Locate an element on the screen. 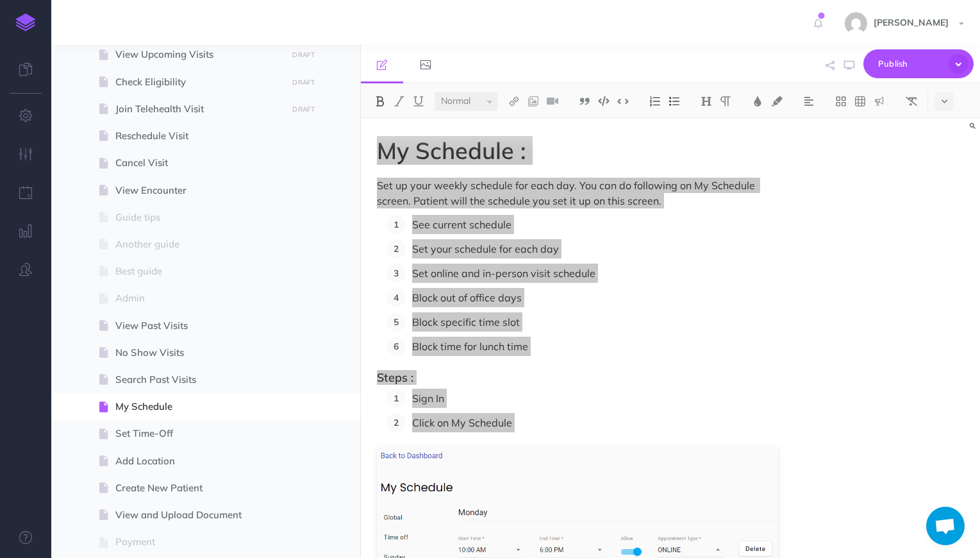 This screenshot has height=558, width=980. p: Block time for lunch time is located at coordinates (595, 346).